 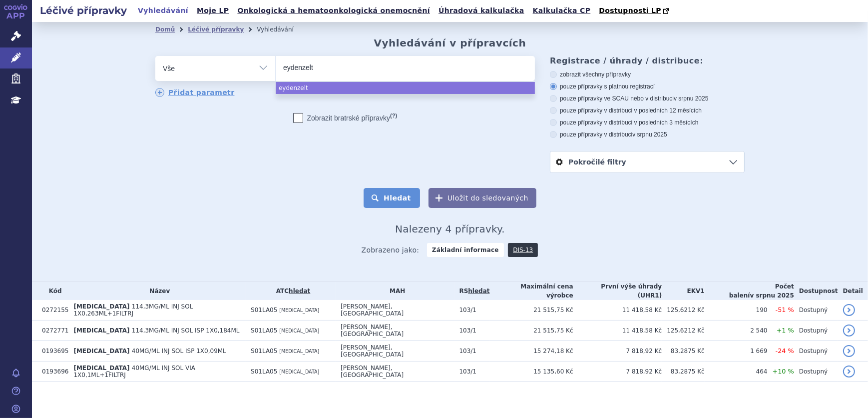 What do you see at coordinates (482, 198) in the screenshot?
I see `button: Uložit do sledovaných` at bounding box center [482, 198].